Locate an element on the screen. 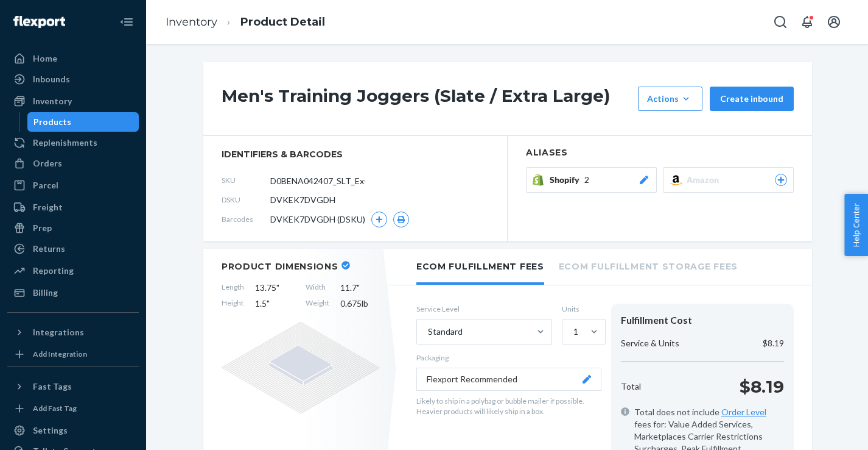 The width and height of the screenshot is (868, 450). span: identifiers & barcodes is located at coordinates (355, 154).